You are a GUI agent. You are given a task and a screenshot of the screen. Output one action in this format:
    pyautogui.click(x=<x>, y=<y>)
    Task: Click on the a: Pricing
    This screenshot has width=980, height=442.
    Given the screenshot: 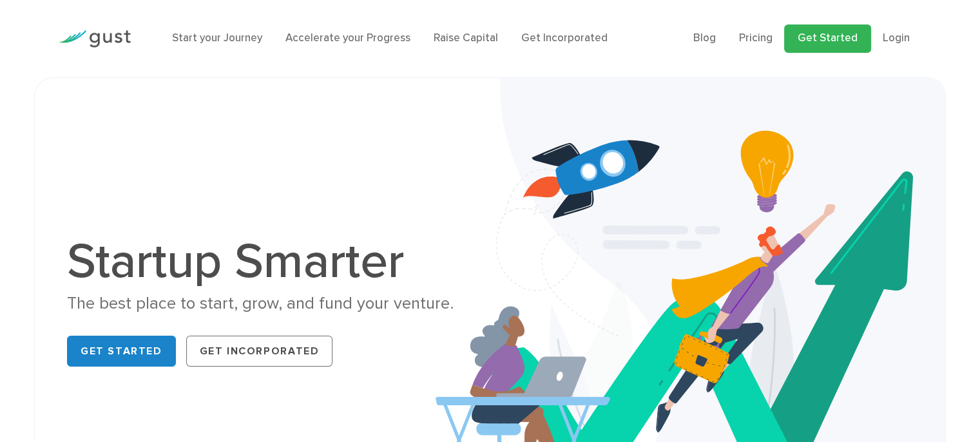 What is the action you would take?
    pyautogui.click(x=756, y=38)
    